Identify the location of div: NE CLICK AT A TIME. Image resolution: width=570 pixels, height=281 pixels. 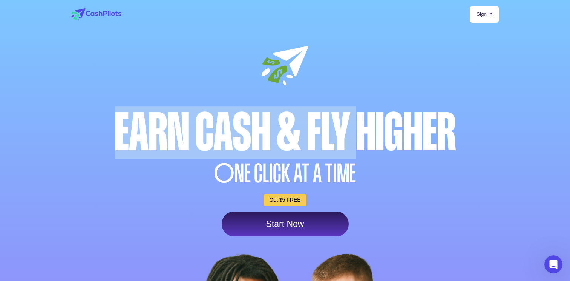
(285, 173).